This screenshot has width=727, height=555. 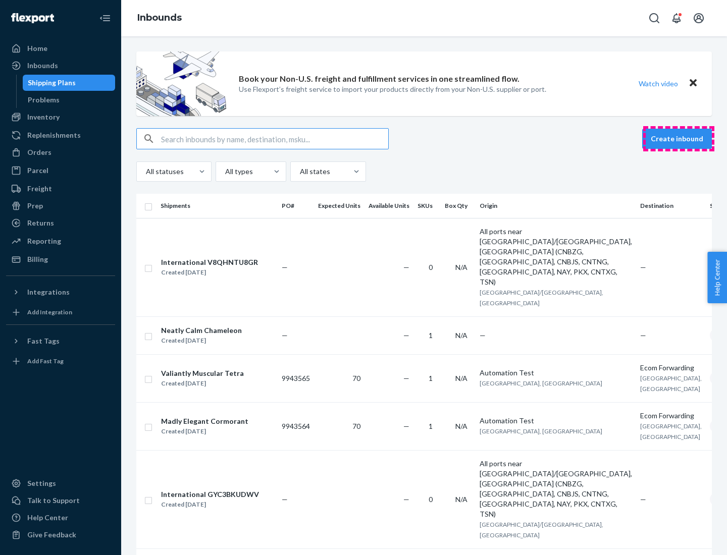 What do you see at coordinates (296, 378) in the screenshot?
I see `td: 9943565` at bounding box center [296, 378].